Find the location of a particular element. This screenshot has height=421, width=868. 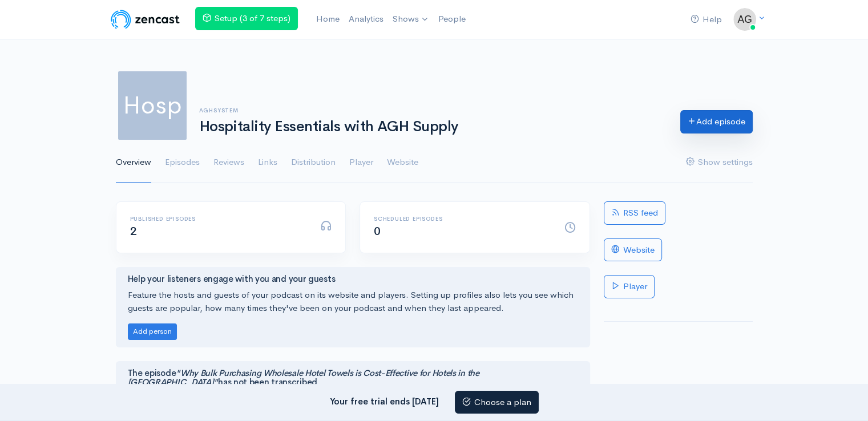

a: Reviews is located at coordinates (229, 163).